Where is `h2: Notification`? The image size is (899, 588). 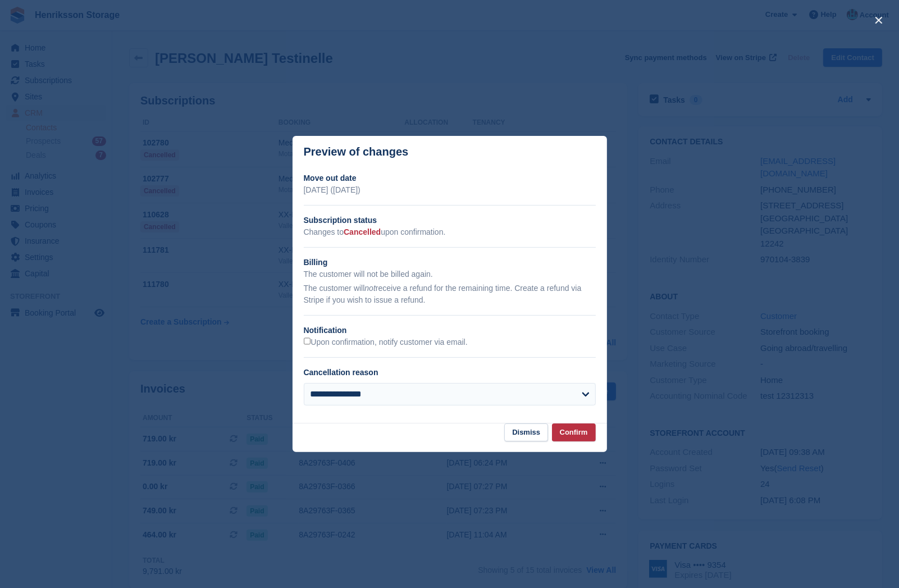
h2: Notification is located at coordinates (450, 330).